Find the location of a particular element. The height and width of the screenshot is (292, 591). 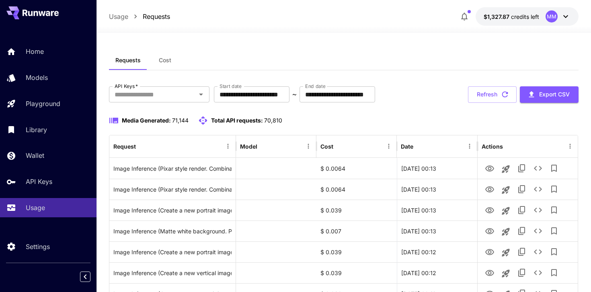

div: Date is located at coordinates (407, 146).